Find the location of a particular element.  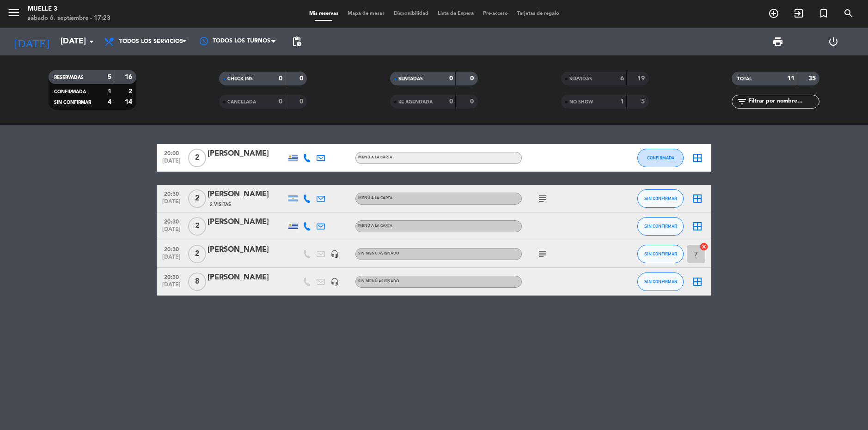

span: SERVIDAS is located at coordinates (581, 79).